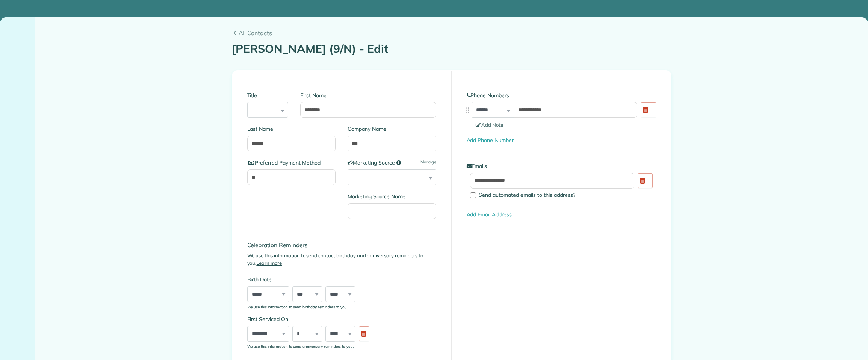 Image resolution: width=868 pixels, height=360 pixels. What do you see at coordinates (341, 259) in the screenshot?
I see `p: We use this information to send contact birthday and anniversary reminders to you.` at bounding box center [341, 259].